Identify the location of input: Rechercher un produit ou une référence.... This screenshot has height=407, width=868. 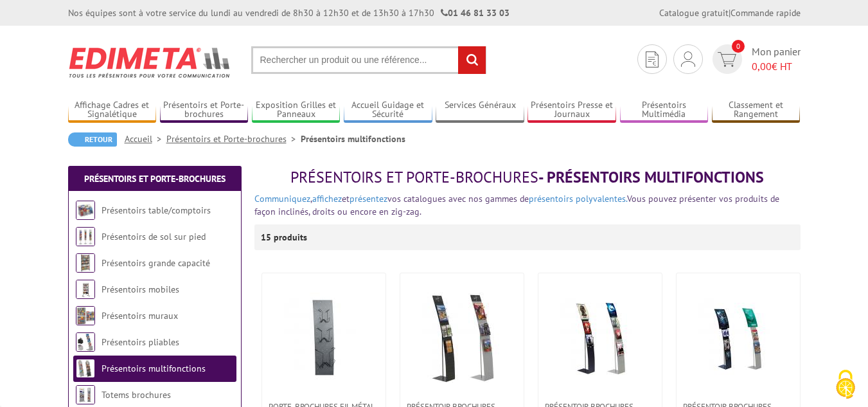
(369, 60).